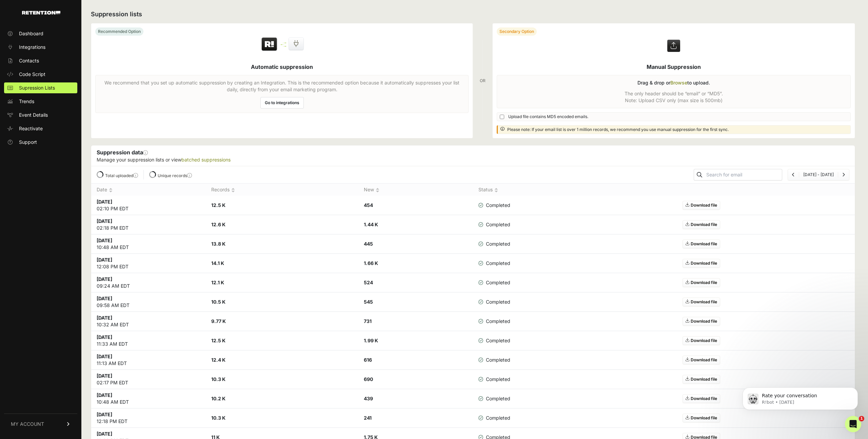 Image resolution: width=868 pixels, height=439 pixels. I want to click on h2: Suppression lists, so click(473, 14).